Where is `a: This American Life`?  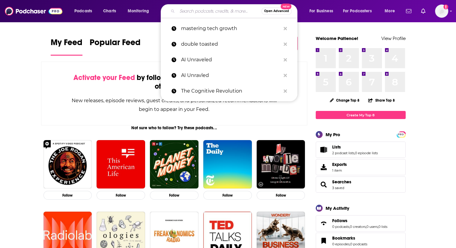 a: This American Life is located at coordinates (121, 164).